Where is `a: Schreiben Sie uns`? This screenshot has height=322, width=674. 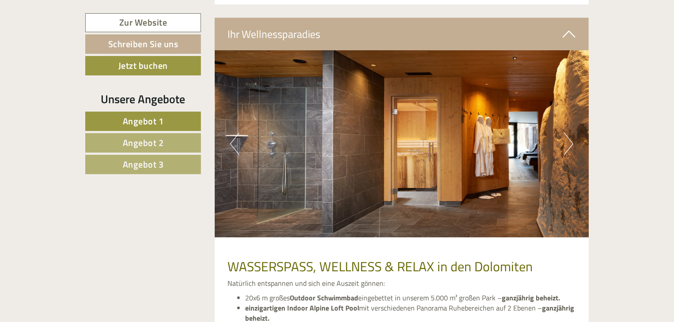 a: Schreiben Sie uns is located at coordinates (143, 44).